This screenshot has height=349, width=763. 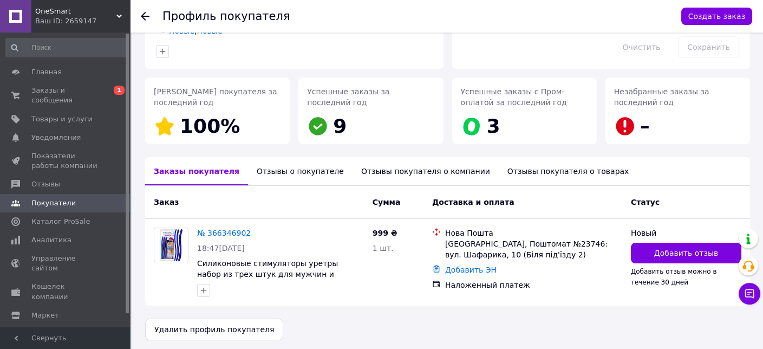 What do you see at coordinates (171, 245) in the screenshot?
I see `a: Фото товару` at bounding box center [171, 245].